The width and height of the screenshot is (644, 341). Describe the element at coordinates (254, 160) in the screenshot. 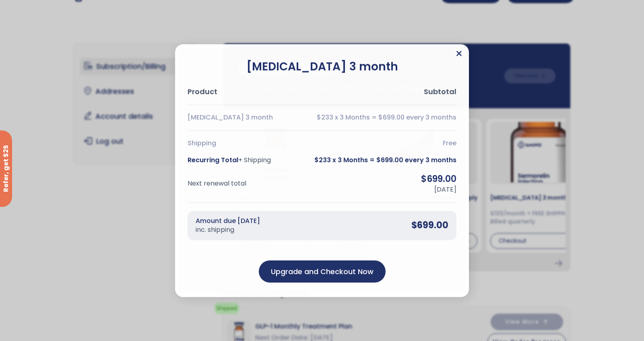

I see `small: + Shipping` at that location.